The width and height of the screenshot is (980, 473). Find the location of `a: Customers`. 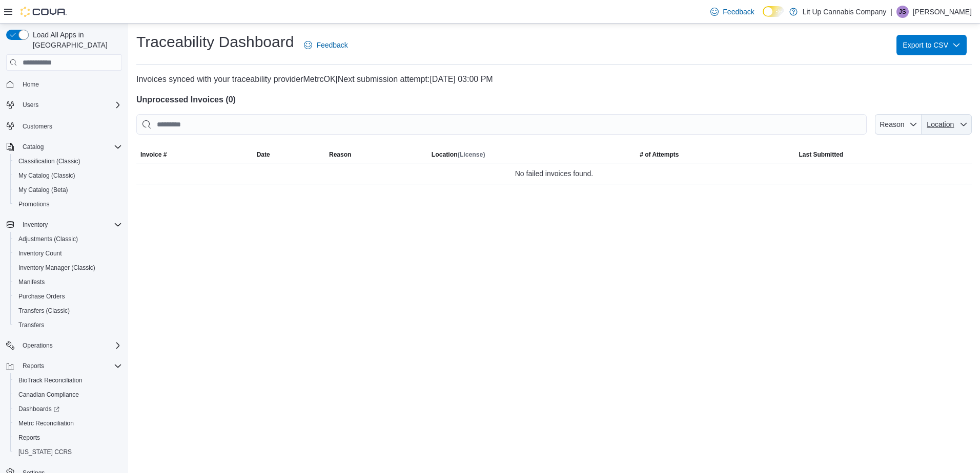

a: Customers is located at coordinates (38, 127).